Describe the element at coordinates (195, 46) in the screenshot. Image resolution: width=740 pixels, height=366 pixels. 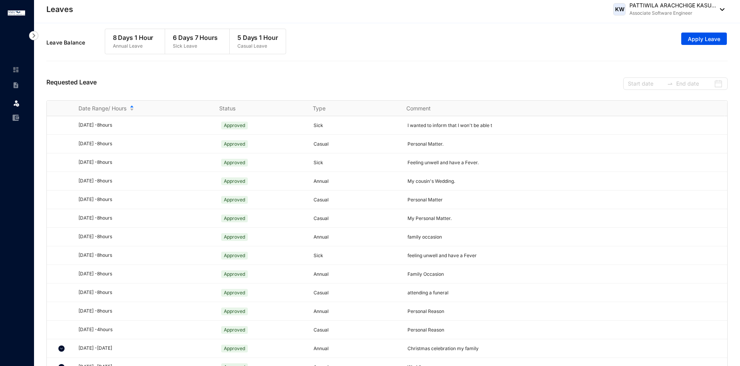
I see `p: Sick Leave` at that location.